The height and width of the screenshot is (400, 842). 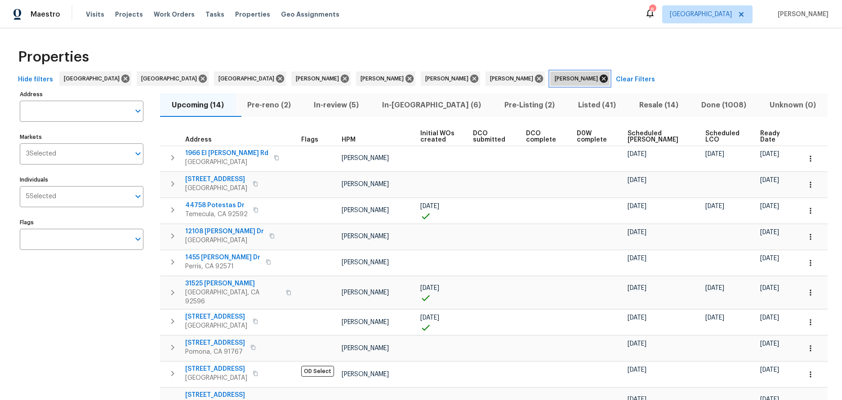 I want to click on span: Ready Date, so click(x=773, y=137).